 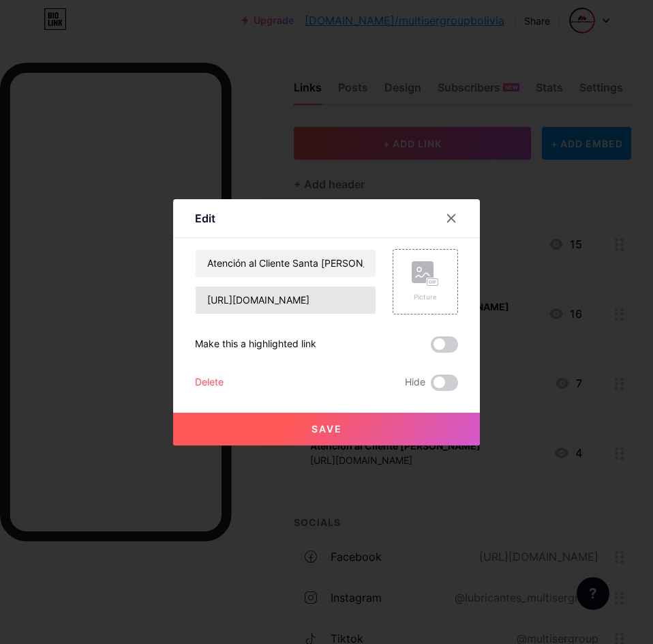 I want to click on div: Picture, so click(x=425, y=297).